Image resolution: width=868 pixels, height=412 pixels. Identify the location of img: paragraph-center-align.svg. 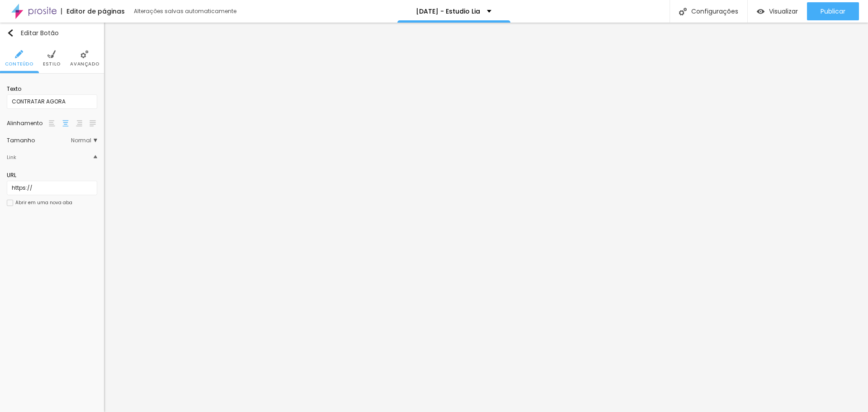
(65, 123).